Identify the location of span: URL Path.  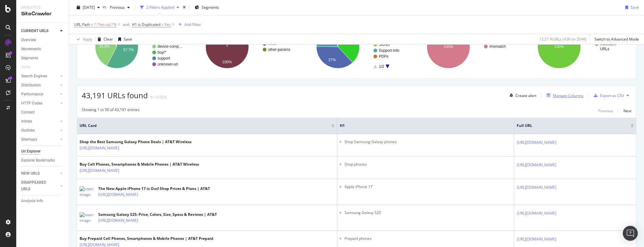
(82, 24).